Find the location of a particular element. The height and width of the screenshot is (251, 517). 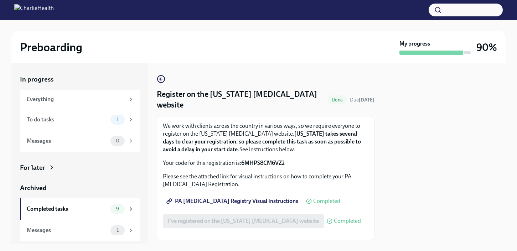

a: Messages0 is located at coordinates (80, 141).